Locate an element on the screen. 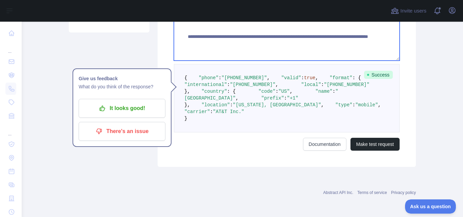 The image size is (463, 217). span: "location" is located at coordinates (216, 105).